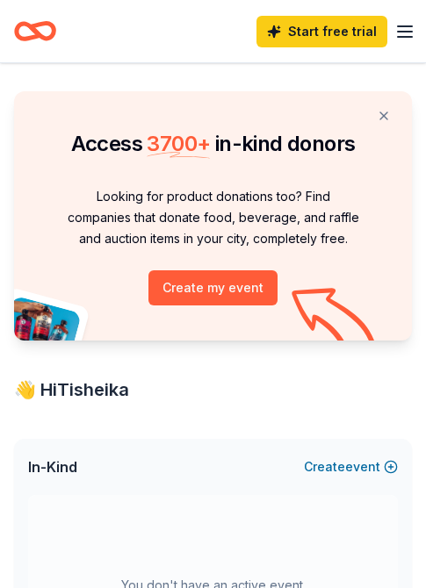  What do you see at coordinates (336, 321) in the screenshot?
I see `img: Curvy arrow` at bounding box center [336, 321].